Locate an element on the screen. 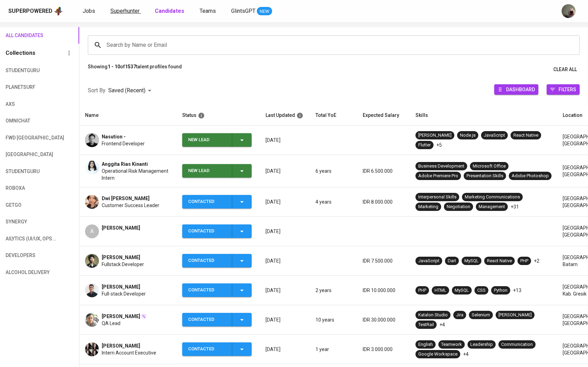  span: Filters is located at coordinates (567, 89).